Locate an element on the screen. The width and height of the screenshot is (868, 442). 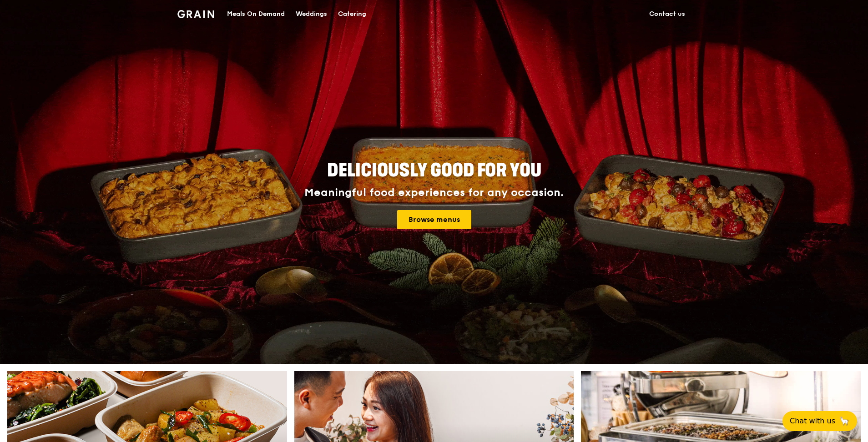
div: Weddings is located at coordinates (311, 14).